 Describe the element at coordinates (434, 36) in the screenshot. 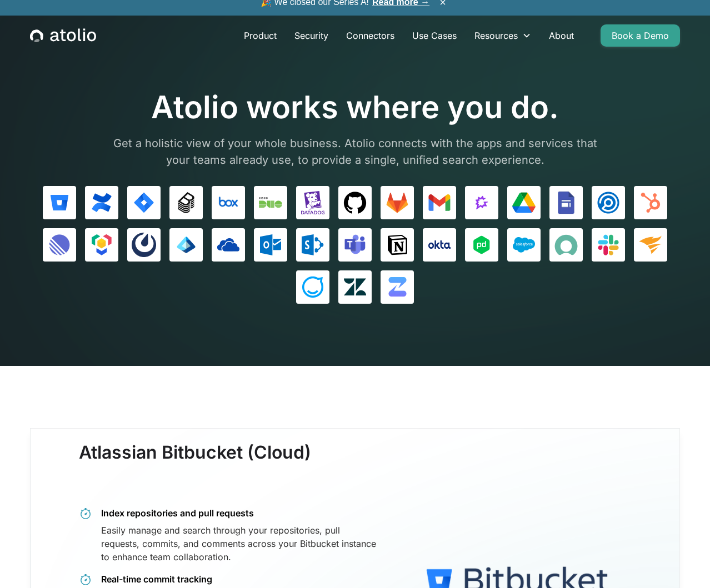

I see `a: Use Cases` at that location.